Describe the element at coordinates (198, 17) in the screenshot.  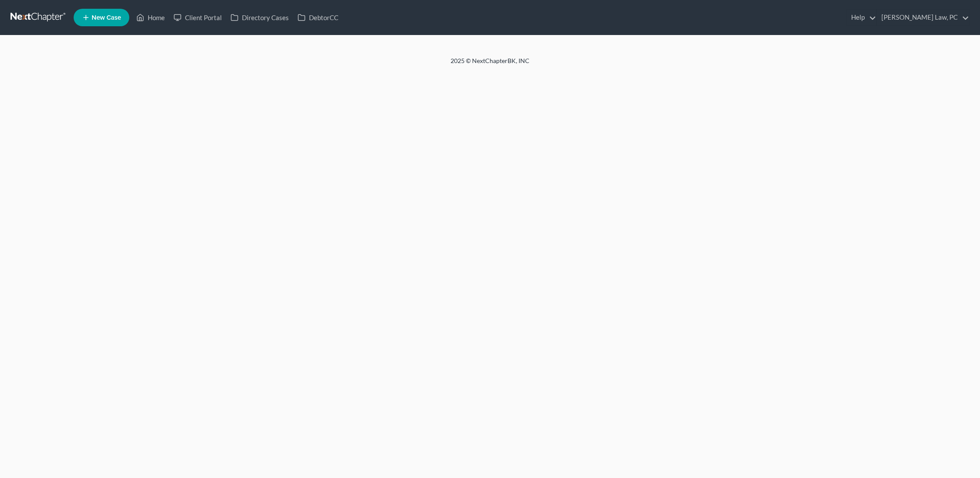
I see `a: Client Portal` at that location.